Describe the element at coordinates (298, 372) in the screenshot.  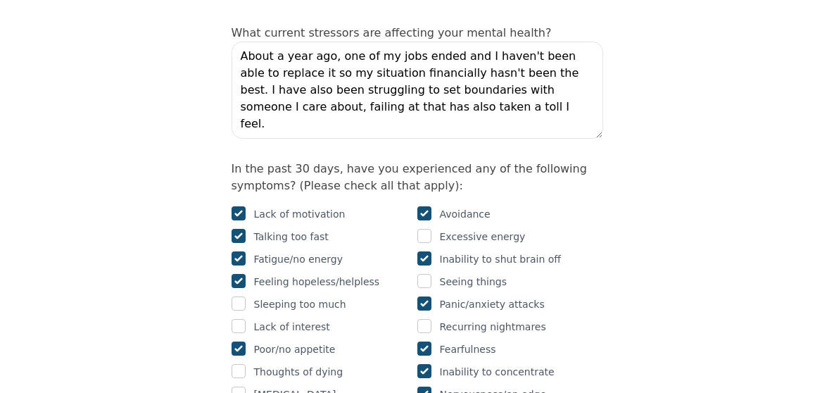
I see `p: Thoughts of dying` at that location.